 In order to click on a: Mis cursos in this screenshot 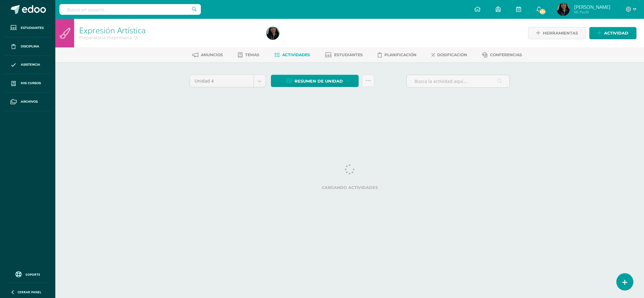, I will do `click(28, 83)`.